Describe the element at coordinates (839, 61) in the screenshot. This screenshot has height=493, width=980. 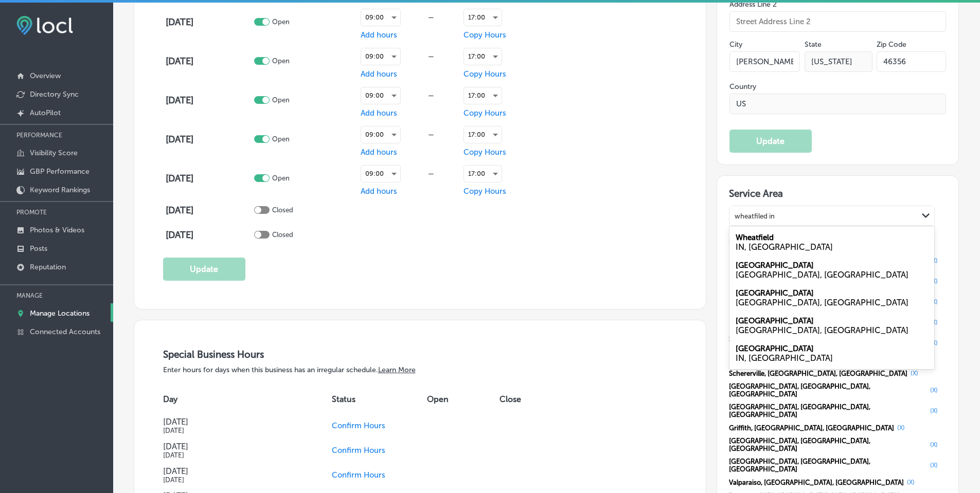
I see `input: NY` at that location.